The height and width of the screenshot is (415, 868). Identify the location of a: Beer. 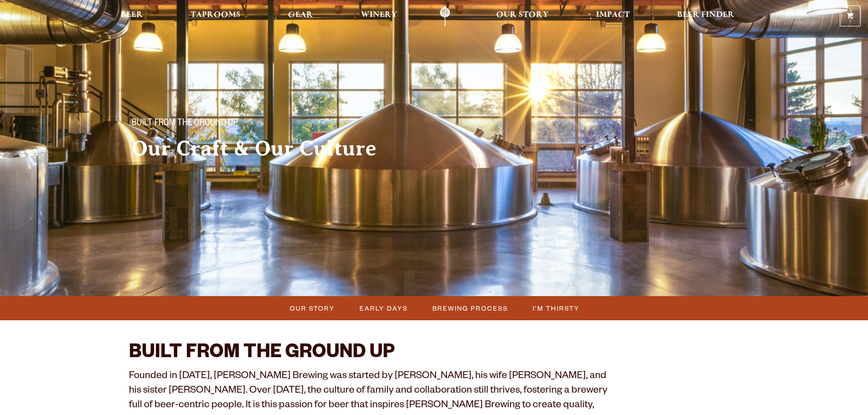
(131, 16).